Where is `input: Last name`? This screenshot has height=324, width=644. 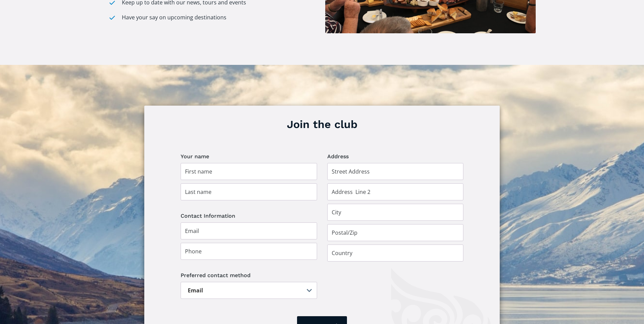 input: Last name is located at coordinates (249, 192).